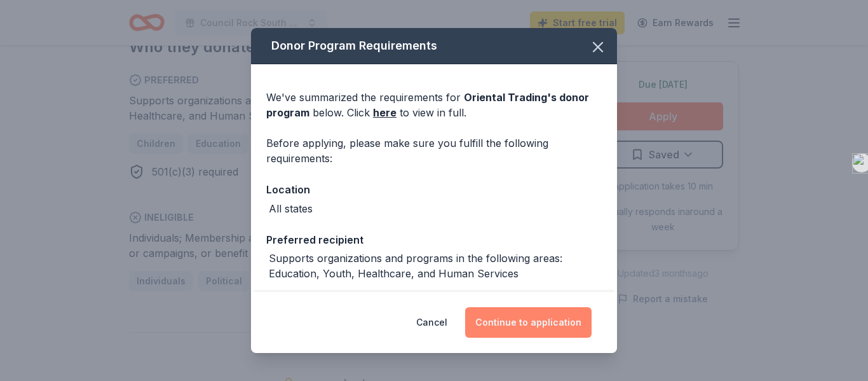 This screenshot has width=868, height=381. What do you see at coordinates (432, 323) in the screenshot?
I see `button: Cancel` at bounding box center [432, 323].